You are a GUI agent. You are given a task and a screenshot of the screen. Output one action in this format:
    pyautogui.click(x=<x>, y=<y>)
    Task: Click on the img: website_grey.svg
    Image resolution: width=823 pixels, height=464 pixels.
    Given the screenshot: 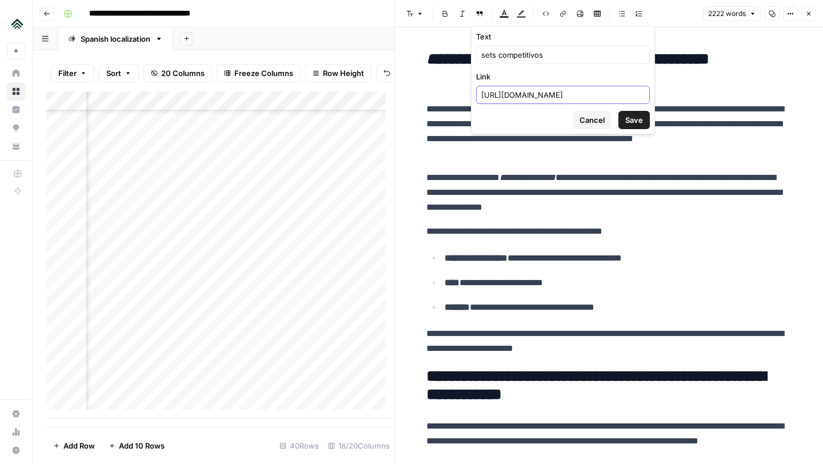 What is the action you would take?
    pyautogui.click(x=23, y=34)
    